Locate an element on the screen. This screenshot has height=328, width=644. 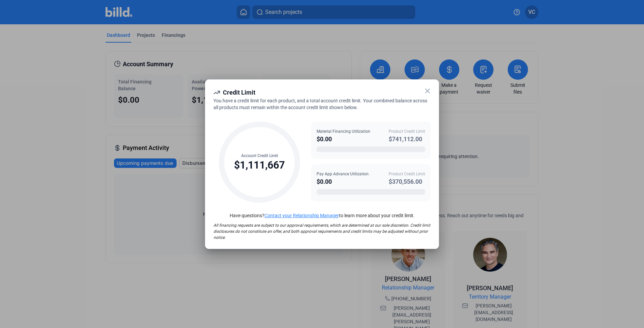
div: Material Financing Utilization is located at coordinates (344, 131).